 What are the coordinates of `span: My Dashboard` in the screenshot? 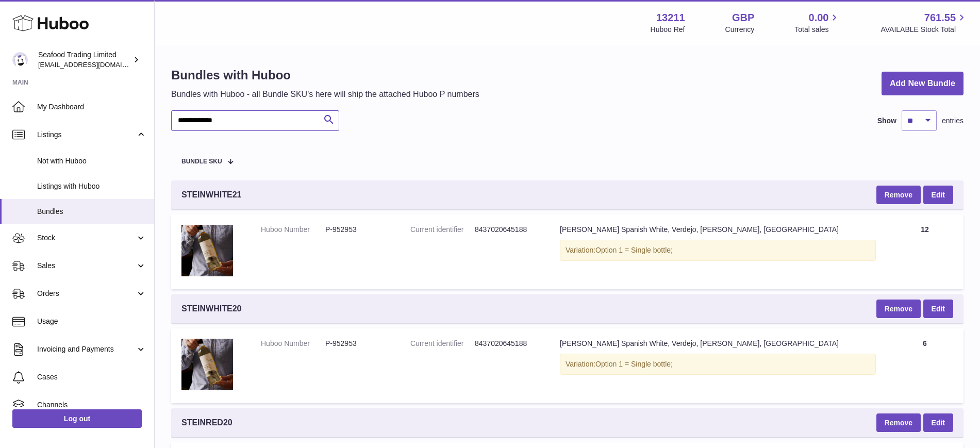 It's located at (92, 107).